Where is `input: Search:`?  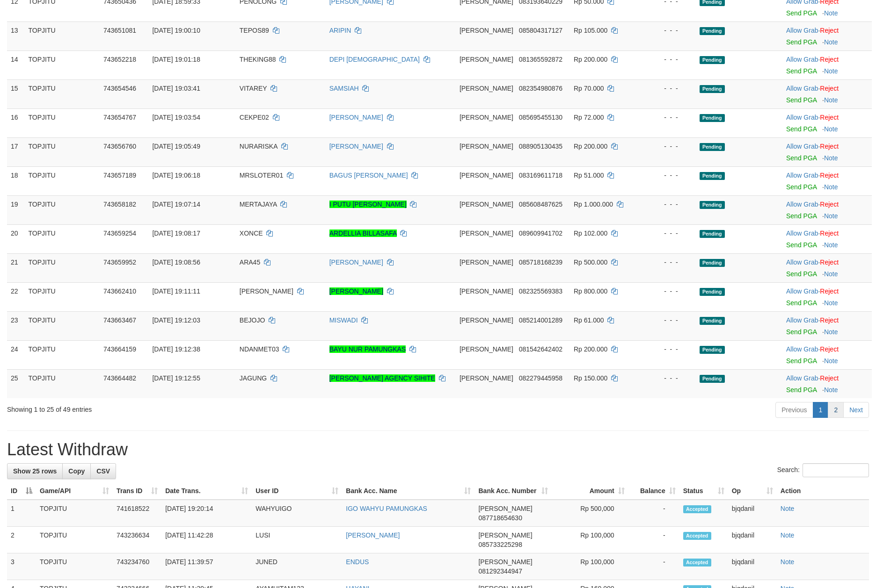 input: Search: is located at coordinates (836, 471).